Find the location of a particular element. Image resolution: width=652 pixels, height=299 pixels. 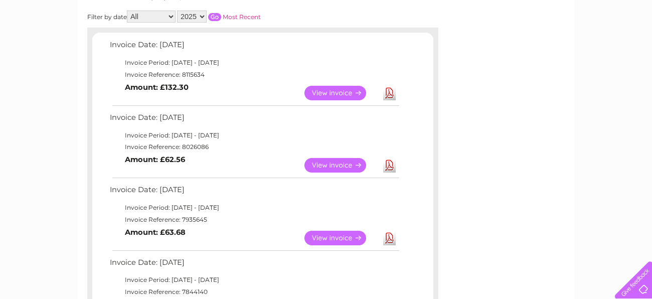

a: Most Recent is located at coordinates (242, 17).